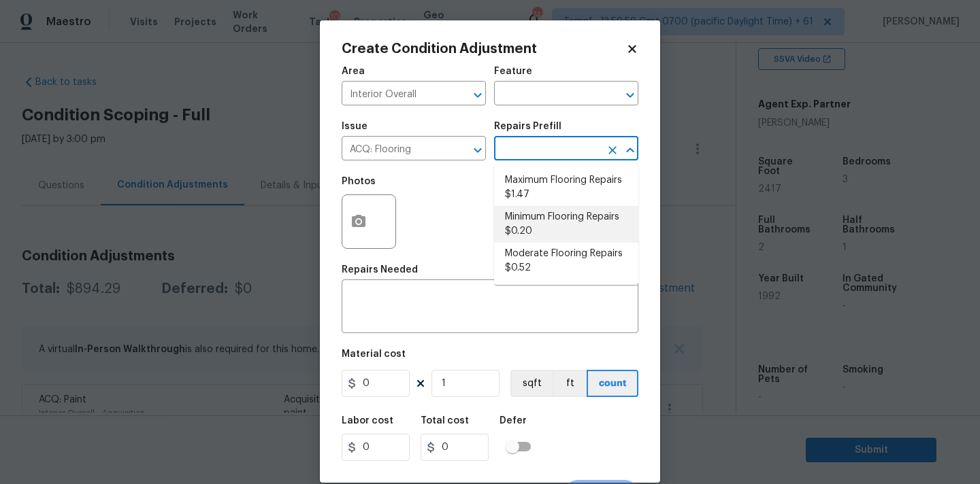  I want to click on h5: Feature, so click(513, 71).